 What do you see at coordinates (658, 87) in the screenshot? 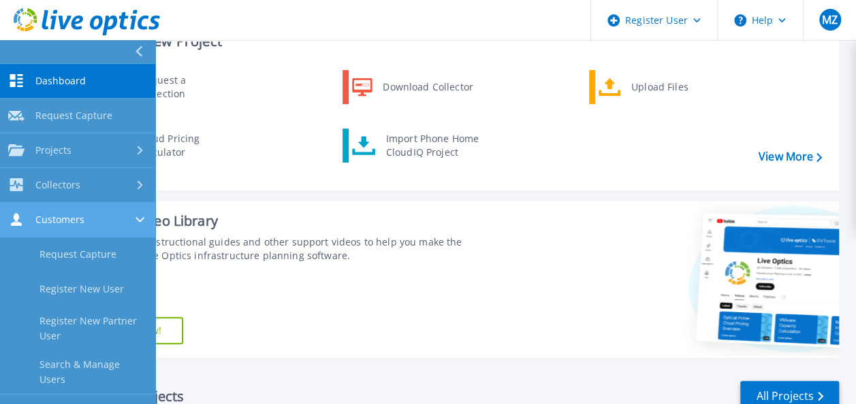
I see `a: Upload Files` at bounding box center [658, 87].